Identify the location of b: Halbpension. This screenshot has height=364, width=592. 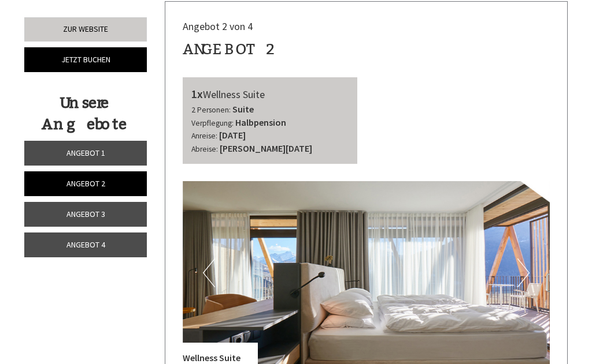
(261, 122).